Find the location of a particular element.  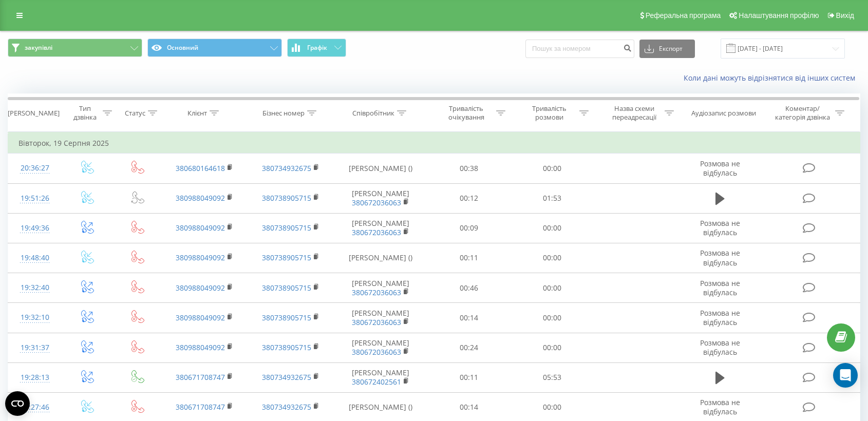

td: 00:46 is located at coordinates (469, 288).